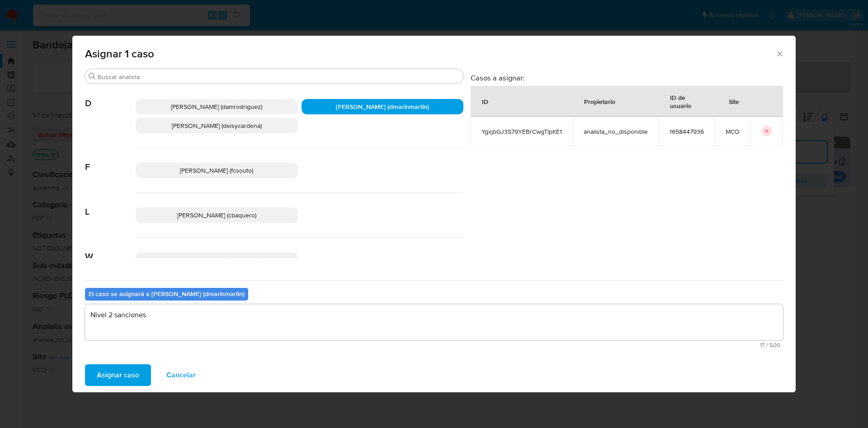  What do you see at coordinates (616, 132) in the screenshot?
I see `span: analista_no_disponible` at bounding box center [616, 132].